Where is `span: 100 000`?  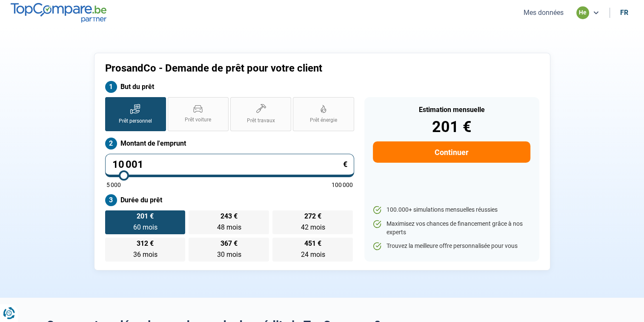
span: 100 000 is located at coordinates (343, 185).